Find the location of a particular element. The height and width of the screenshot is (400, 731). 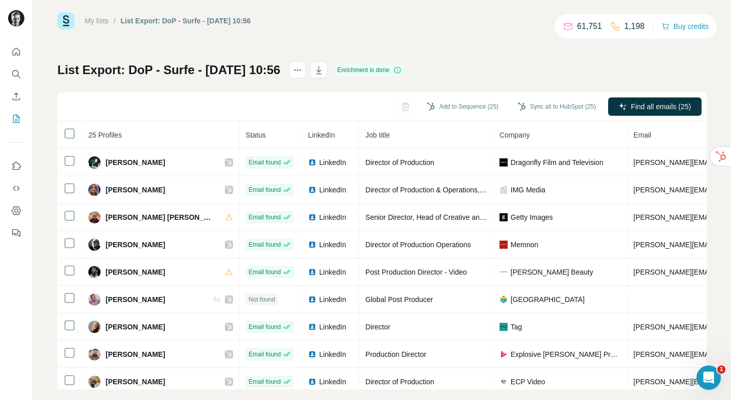

span: Memnon is located at coordinates (525, 245).